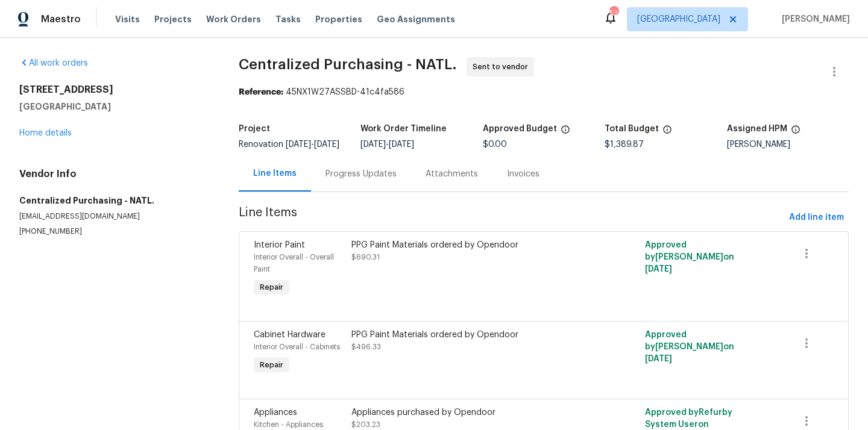 The image size is (868, 430). Describe the element at coordinates (233, 20) in the screenshot. I see `span: Work Orders` at that location.